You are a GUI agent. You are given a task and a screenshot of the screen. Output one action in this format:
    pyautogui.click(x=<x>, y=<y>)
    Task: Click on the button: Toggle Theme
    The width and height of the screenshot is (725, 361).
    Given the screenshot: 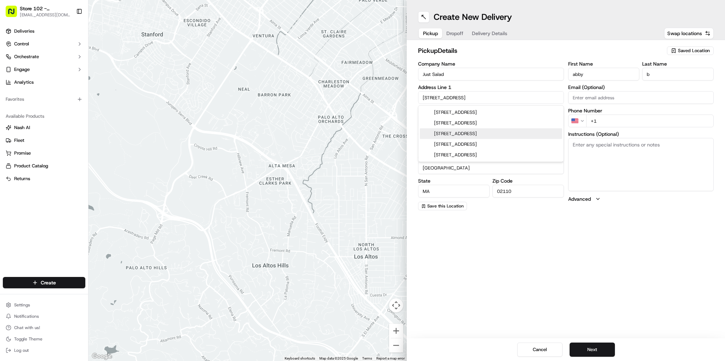 What is the action you would take?
    pyautogui.click(x=44, y=339)
    